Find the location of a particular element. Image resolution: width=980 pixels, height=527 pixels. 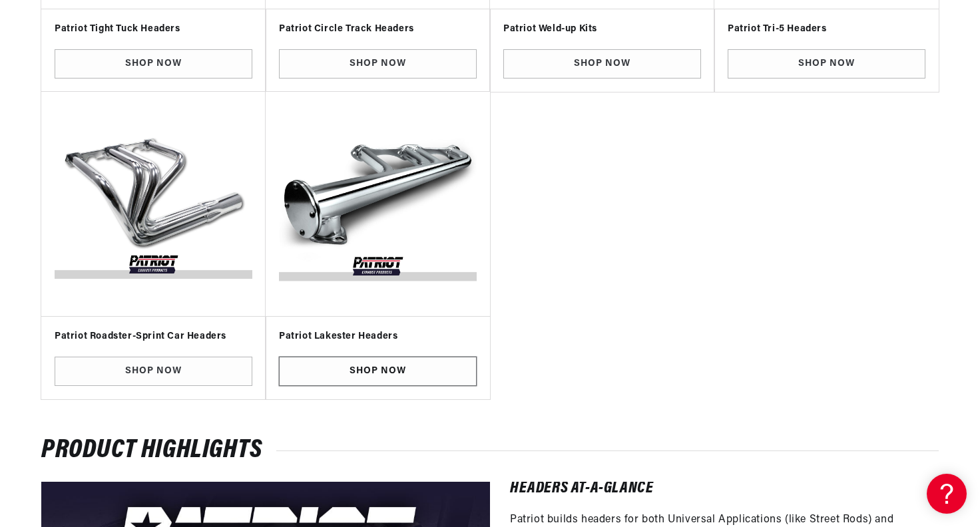

h3: Patriot Circle Track Headers is located at coordinates (377, 29).